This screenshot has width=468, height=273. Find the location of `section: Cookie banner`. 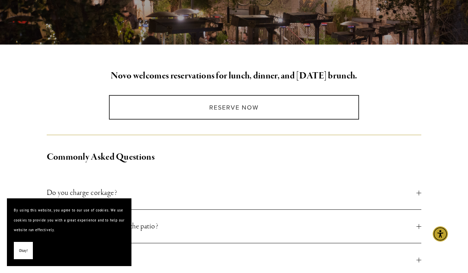

section: Cookie banner is located at coordinates (69, 233).